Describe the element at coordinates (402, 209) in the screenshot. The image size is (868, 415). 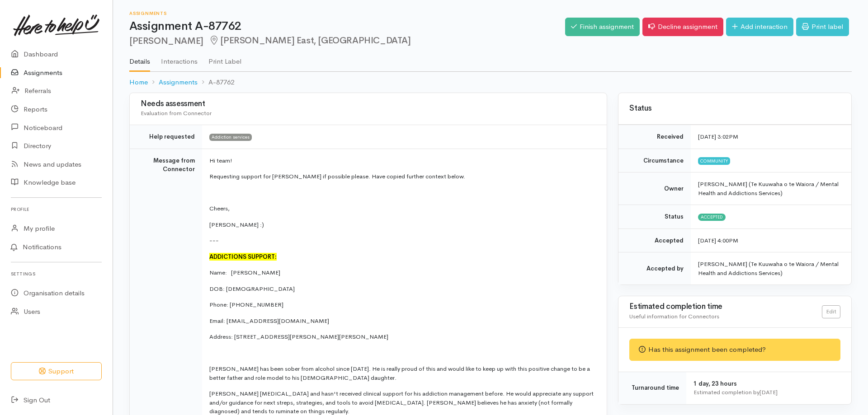
I see `p: Cheers,` at that location.